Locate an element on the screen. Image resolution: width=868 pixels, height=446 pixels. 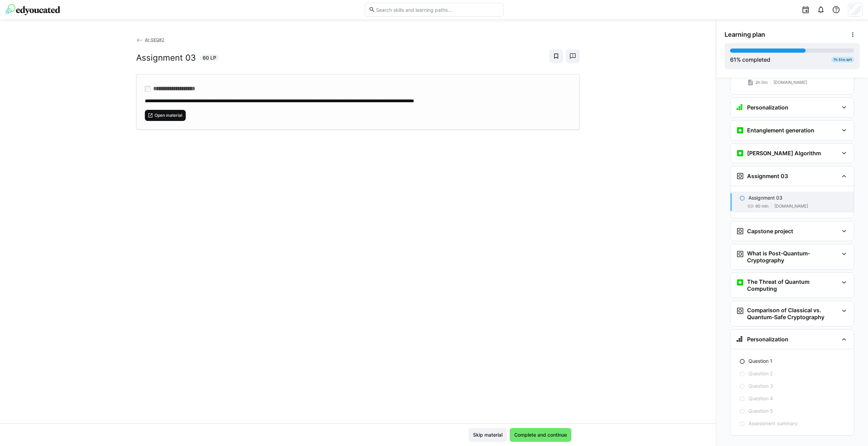
p: Question 2 is located at coordinates (761, 374).